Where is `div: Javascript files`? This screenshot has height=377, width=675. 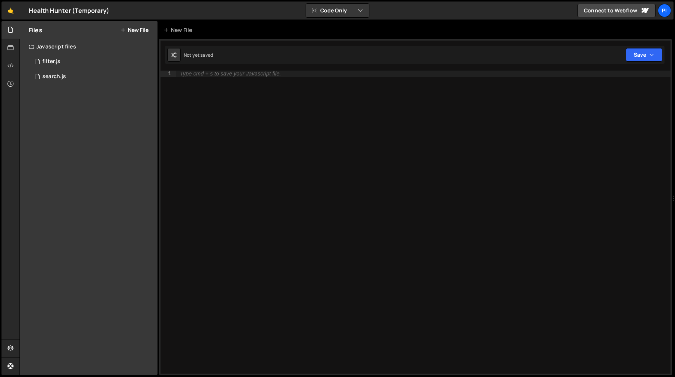
div: Javascript files is located at coordinates (89, 47).